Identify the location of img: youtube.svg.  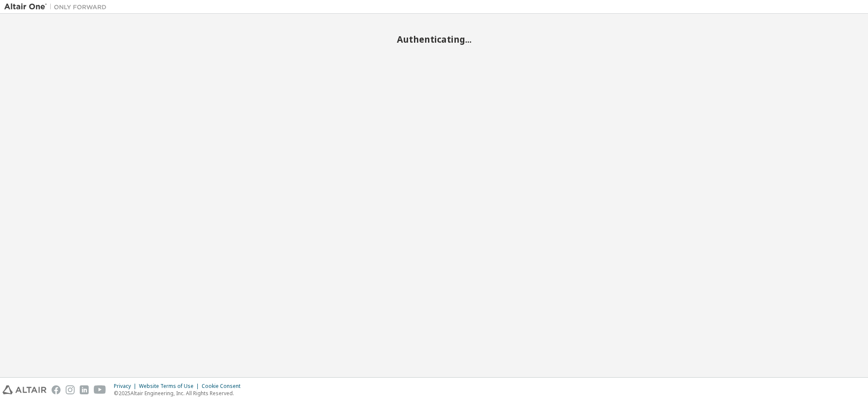
(100, 389).